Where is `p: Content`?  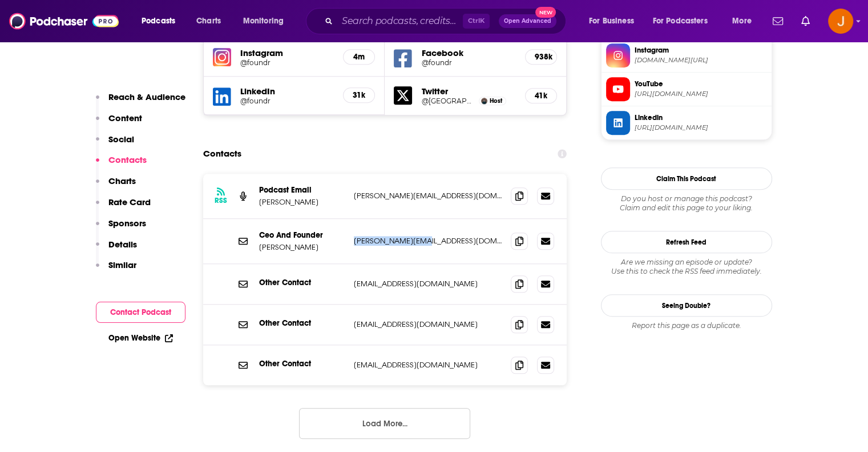
p: Content is located at coordinates (125, 118).